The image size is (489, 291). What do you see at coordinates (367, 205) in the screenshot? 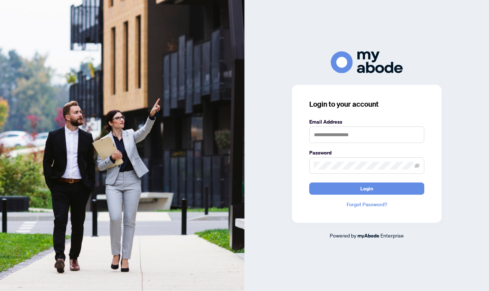
I see `a: Forgot Password?` at bounding box center [367, 205].